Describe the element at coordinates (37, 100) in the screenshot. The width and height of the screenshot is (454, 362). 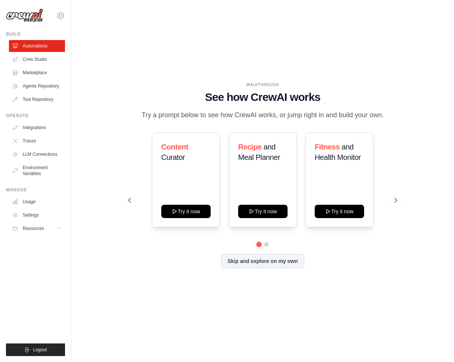
I see `a: Tool Repository` at that location.